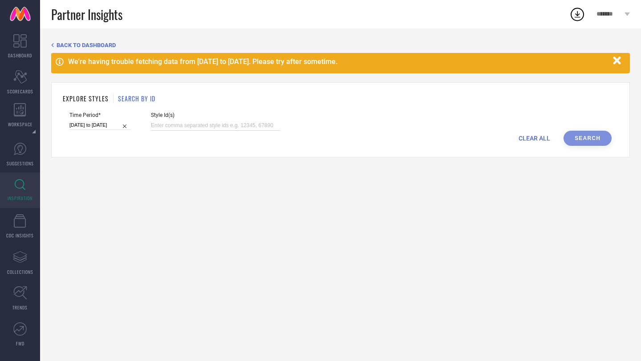 The height and width of the screenshot is (361, 641). What do you see at coordinates (87, 14) in the screenshot?
I see `span: Partner Insights` at bounding box center [87, 14].